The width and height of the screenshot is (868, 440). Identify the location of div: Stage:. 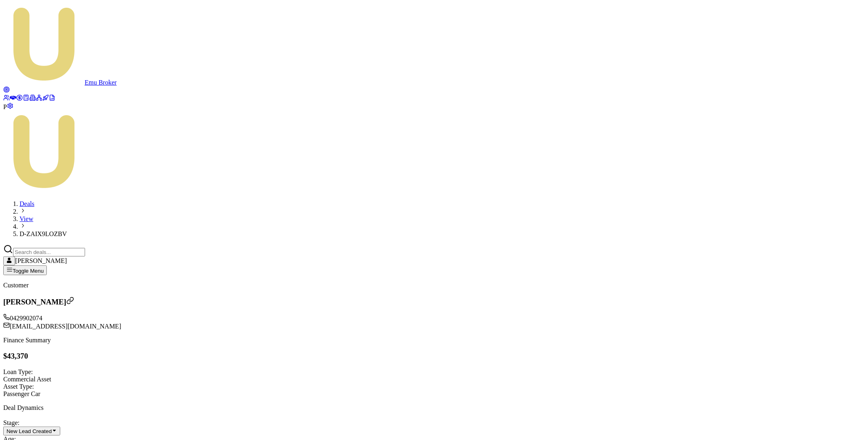
(434, 423).